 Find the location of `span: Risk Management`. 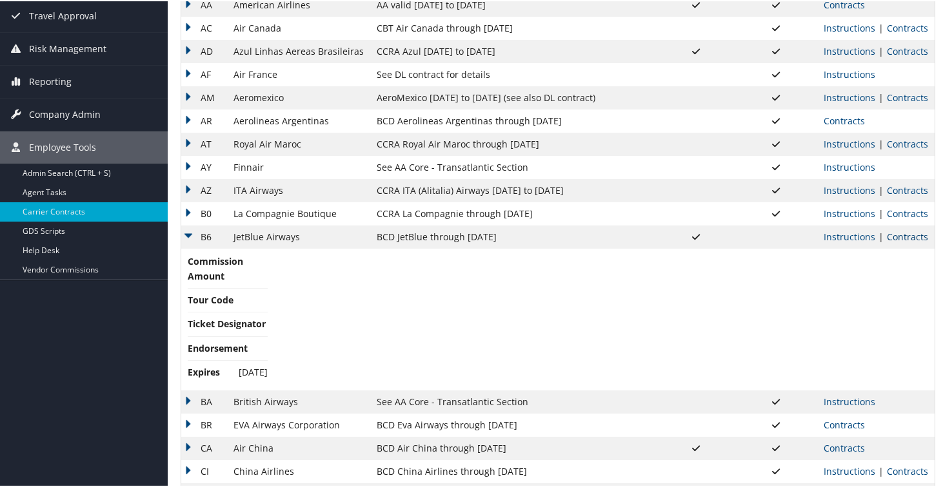

span: Risk Management is located at coordinates (68, 48).